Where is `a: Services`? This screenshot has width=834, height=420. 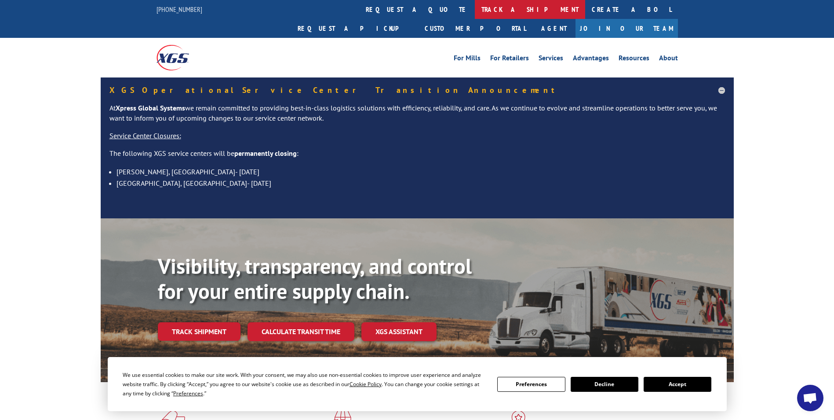
a: Services is located at coordinates (551, 59).